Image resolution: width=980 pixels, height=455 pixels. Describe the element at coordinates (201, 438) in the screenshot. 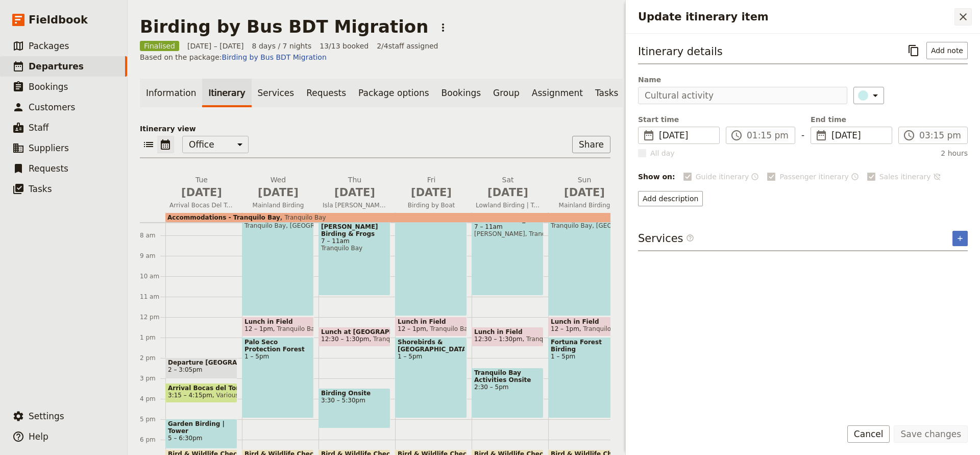

I see `span: 5 – 6:30pm` at that location.